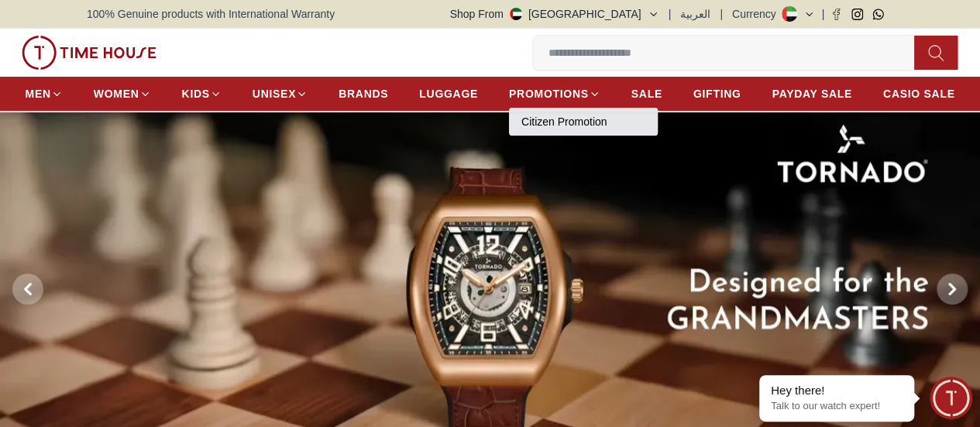 The height and width of the screenshot is (427, 980). I want to click on span: GIFTING, so click(717, 94).